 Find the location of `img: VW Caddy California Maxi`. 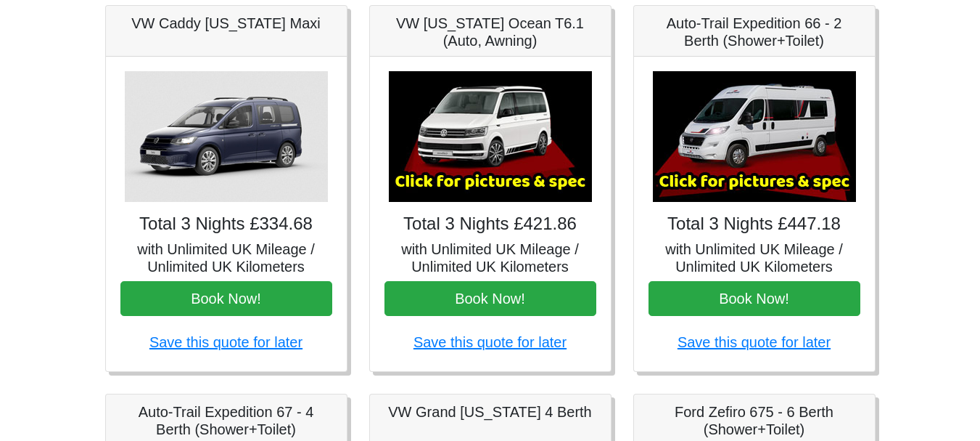

img: VW Caddy California Maxi is located at coordinates (227, 137).